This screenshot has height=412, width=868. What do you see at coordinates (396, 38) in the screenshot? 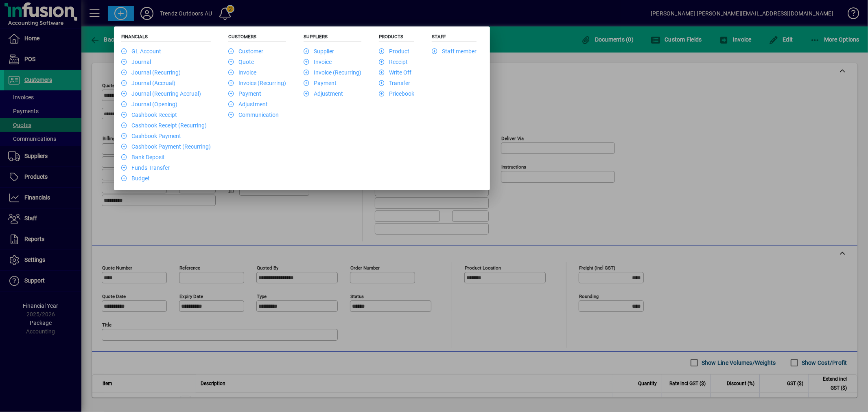
I see `h5: Products` at bounding box center [396, 38].